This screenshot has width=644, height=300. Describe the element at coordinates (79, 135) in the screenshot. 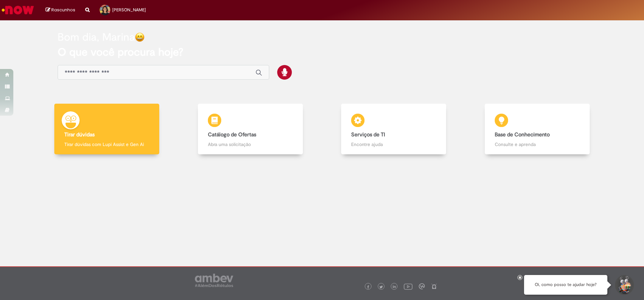

I see `b: Tirar dúvidas` at that location.